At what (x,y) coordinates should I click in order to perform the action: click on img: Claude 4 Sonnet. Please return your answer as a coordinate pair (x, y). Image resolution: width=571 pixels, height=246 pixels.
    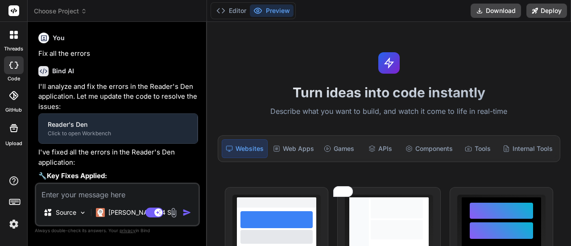
    Looking at the image, I should click on (100, 212).